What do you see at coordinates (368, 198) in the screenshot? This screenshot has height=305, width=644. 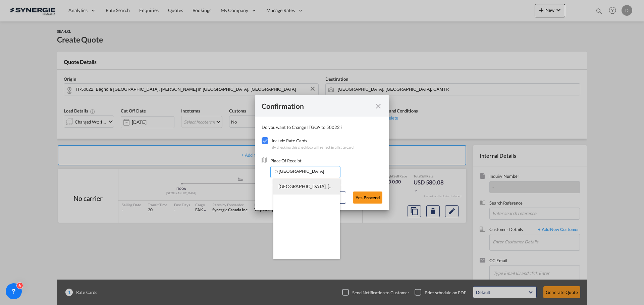 I see `button: Yes,Proceed` at bounding box center [368, 198].